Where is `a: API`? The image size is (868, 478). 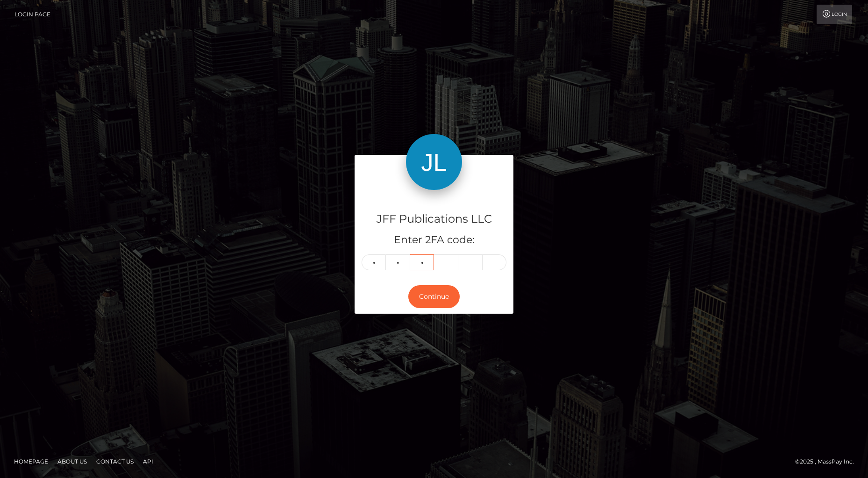 a: API is located at coordinates (148, 461).